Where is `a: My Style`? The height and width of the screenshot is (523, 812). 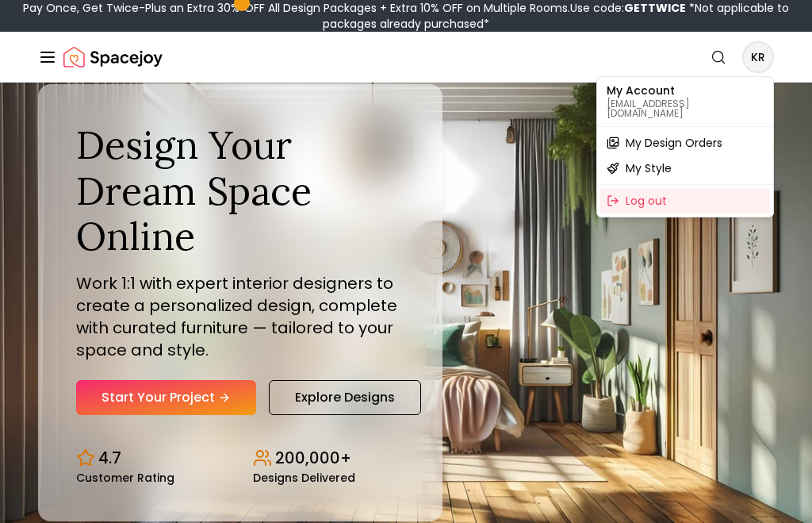
a: My Style is located at coordinates (685, 168).